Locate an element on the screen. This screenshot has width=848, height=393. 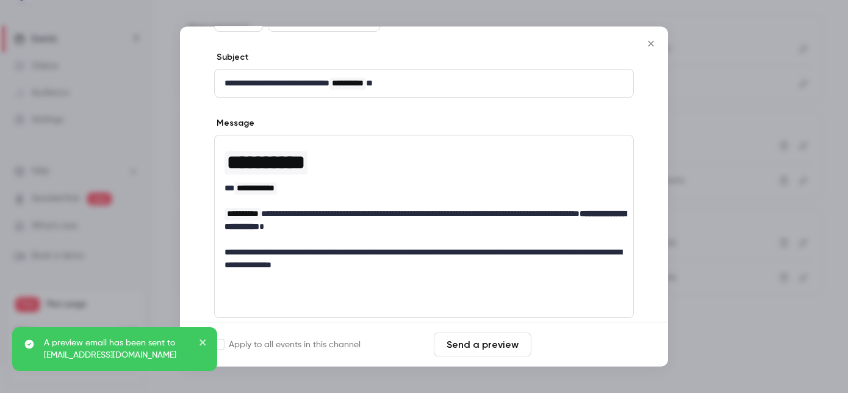
button: close is located at coordinates (203, 344).